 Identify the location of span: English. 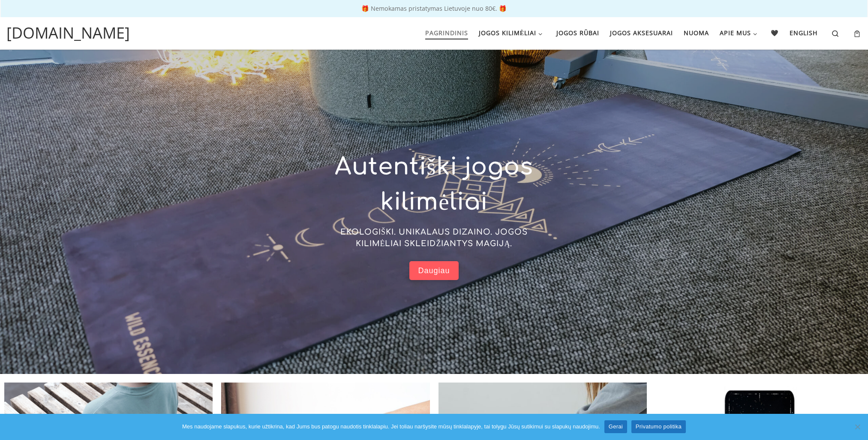
(804, 32).